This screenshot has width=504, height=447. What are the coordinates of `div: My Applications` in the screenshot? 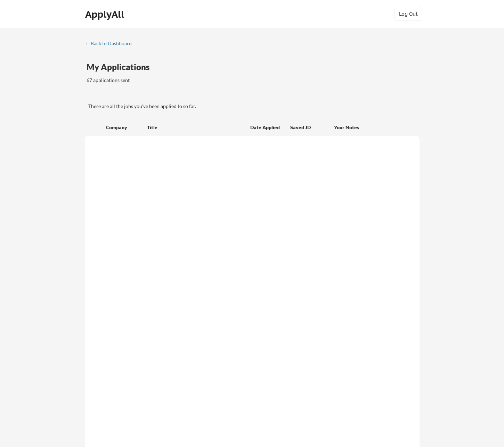 It's located at (121, 67).